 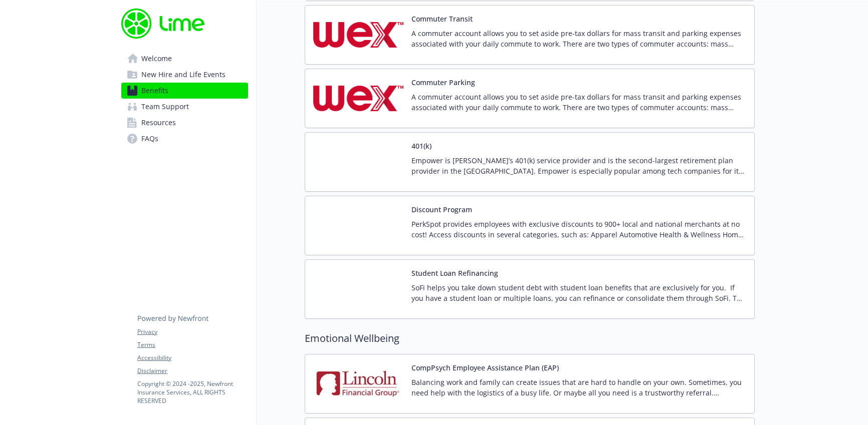 What do you see at coordinates (358, 289) in the screenshot?
I see `img: SoFi carrier logo` at bounding box center [358, 289].